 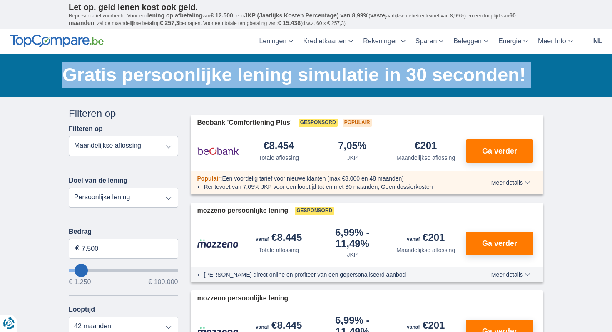 I want to click on div: 7,05%, so click(x=352, y=146).